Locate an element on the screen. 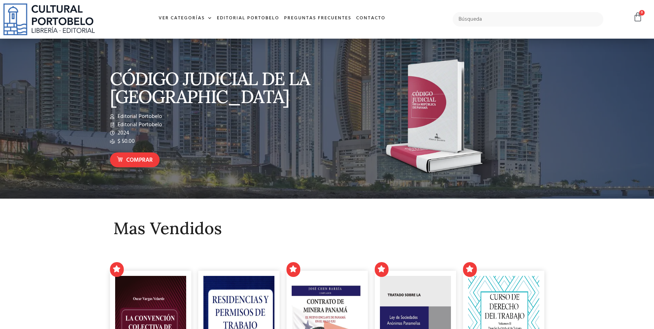 Image resolution: width=654 pixels, height=329 pixels. a: 0 is located at coordinates (637, 17).